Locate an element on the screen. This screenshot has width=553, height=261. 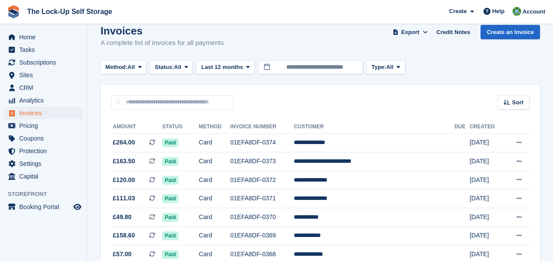
span: Type: is located at coordinates (379, 67).